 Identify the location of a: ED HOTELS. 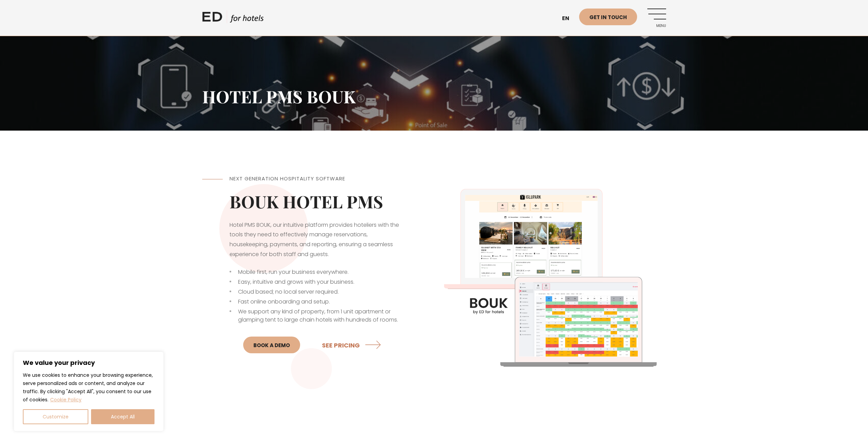
(233, 19).